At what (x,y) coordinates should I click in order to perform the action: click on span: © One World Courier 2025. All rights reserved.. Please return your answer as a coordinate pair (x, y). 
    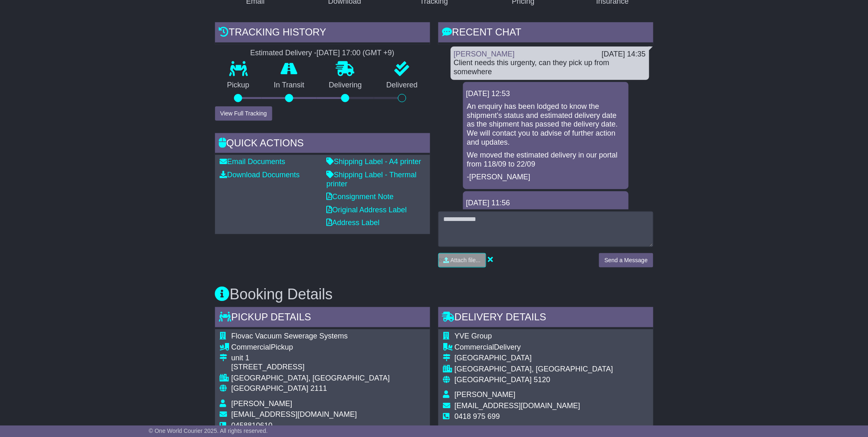
    Looking at the image, I should click on (208, 431).